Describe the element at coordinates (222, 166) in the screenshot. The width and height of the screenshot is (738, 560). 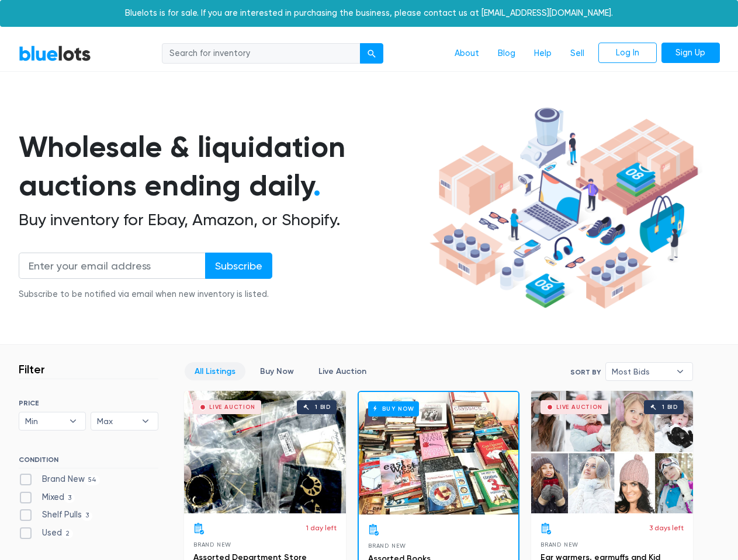
I see `h1: Wholesale & liquidation auctions ending daily` at that location.